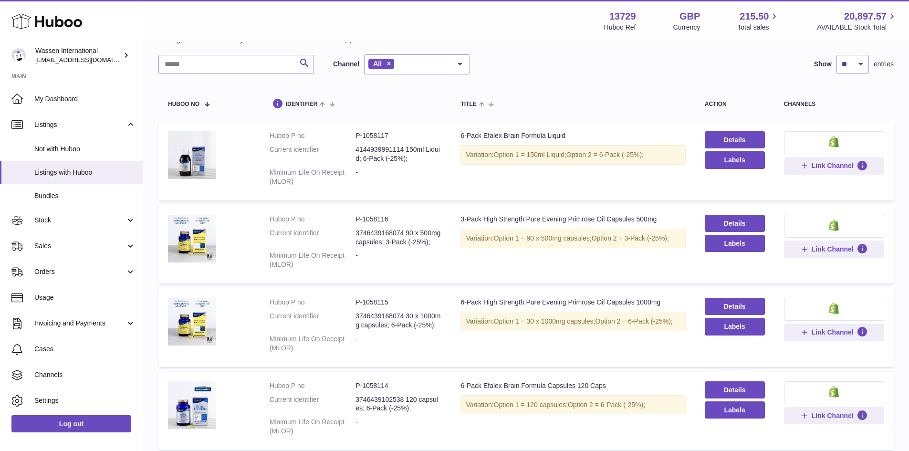 The image size is (909, 451). I want to click on label: Show, so click(823, 64).